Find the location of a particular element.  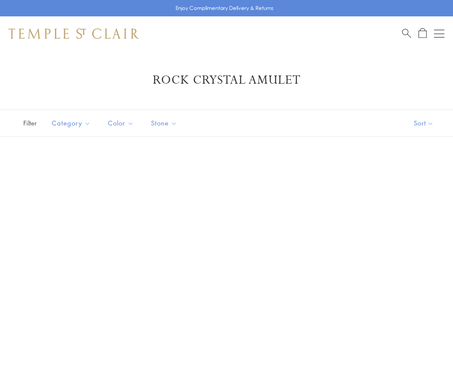

span: Stone is located at coordinates (165, 123).